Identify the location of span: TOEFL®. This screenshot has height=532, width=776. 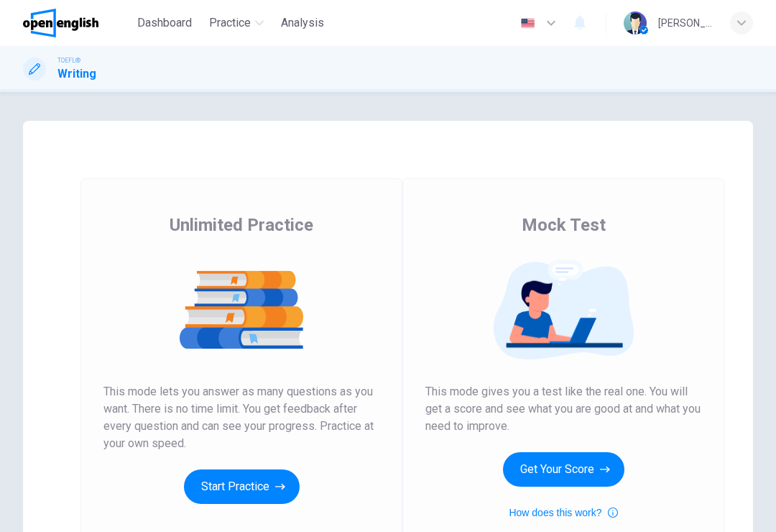
(69, 60).